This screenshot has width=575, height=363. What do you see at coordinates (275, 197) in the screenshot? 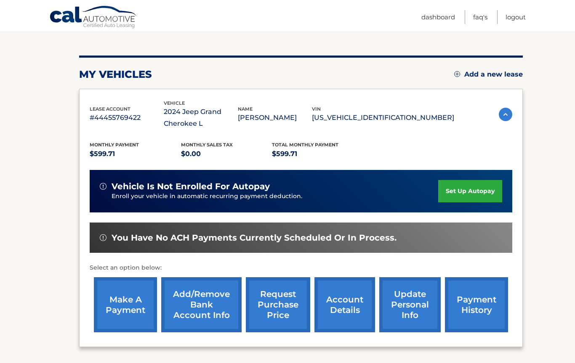
I see `p: Enroll your vehicle in automatic recurring payment deduction.` at bounding box center [275, 197].